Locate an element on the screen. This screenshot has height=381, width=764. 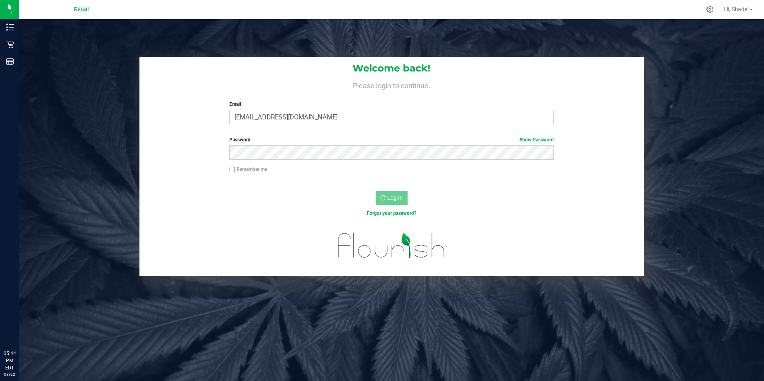
span: Hi, Shade! is located at coordinates (737, 9).